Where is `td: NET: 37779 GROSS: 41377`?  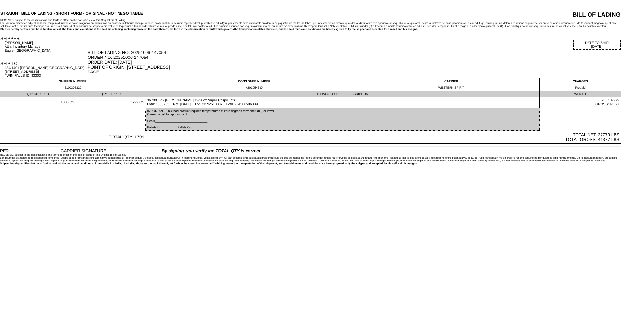
td: NET: 37779 GROSS: 41377 is located at coordinates (581, 103).